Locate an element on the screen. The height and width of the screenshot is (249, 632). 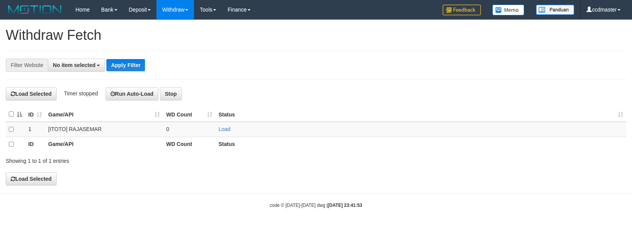
th: WD Count is located at coordinates (189, 144).